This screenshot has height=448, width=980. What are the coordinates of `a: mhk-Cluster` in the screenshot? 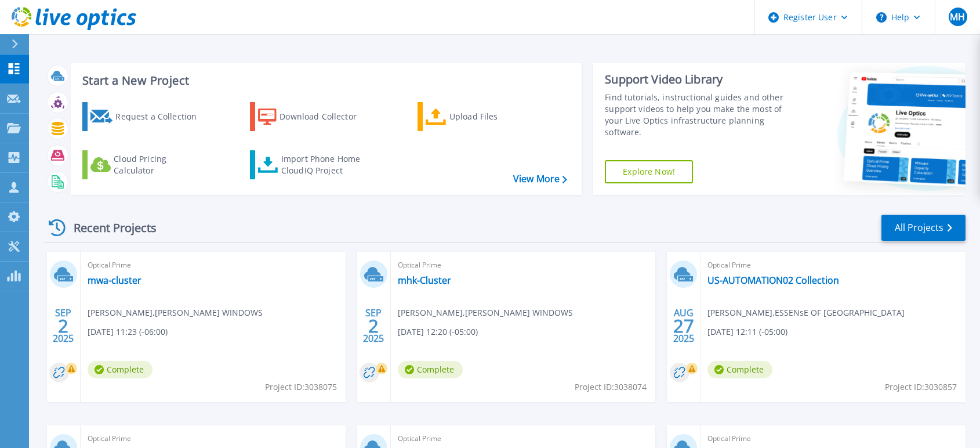 It's located at (424, 280).